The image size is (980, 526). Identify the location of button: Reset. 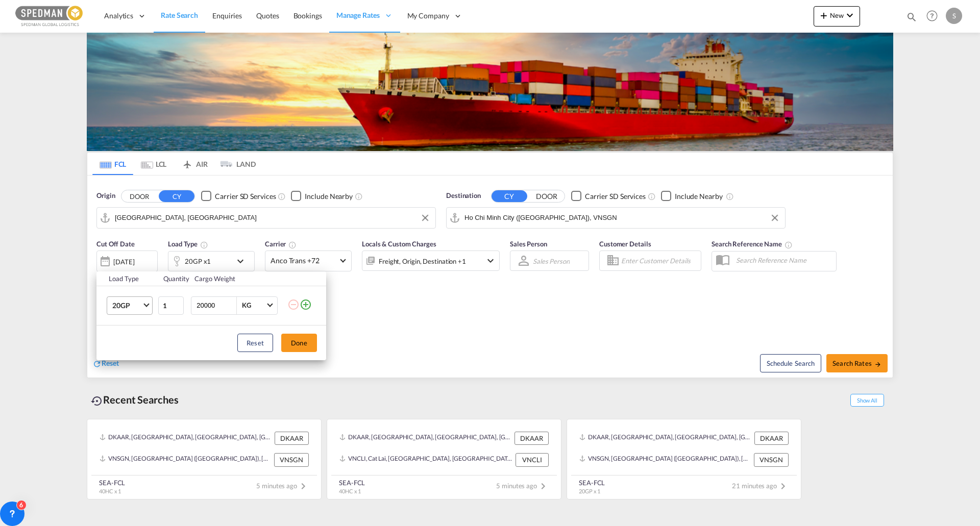
(256, 343).